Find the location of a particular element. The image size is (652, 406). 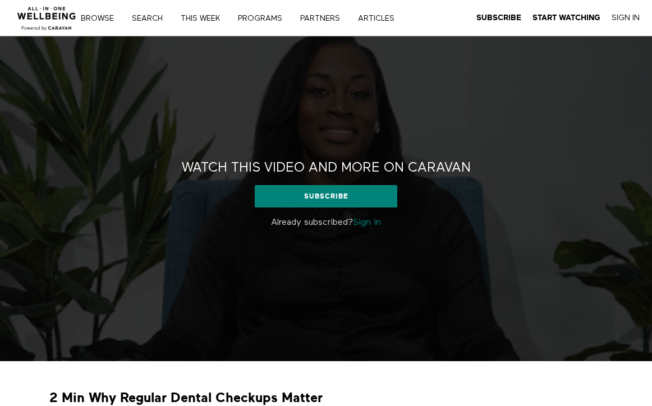

a: Start Watching is located at coordinates (566, 18).